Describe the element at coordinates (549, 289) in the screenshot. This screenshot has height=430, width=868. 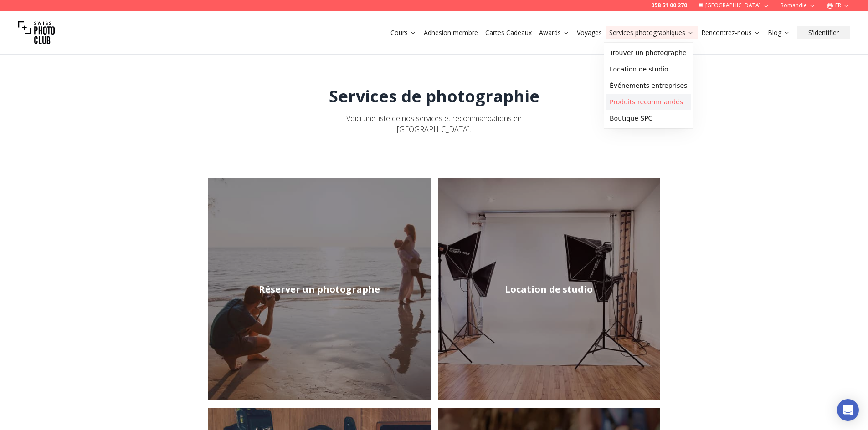
I see `img: Location de studio` at that location.